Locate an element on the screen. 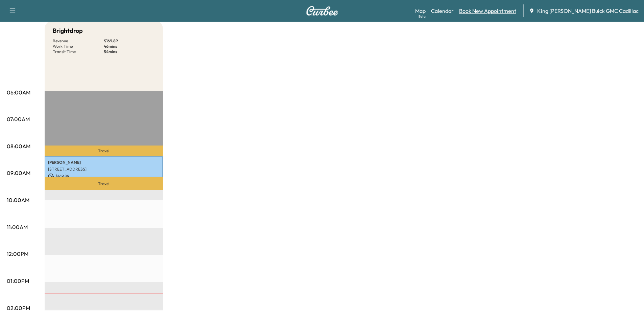  p: Work Time is located at coordinates (78, 46).